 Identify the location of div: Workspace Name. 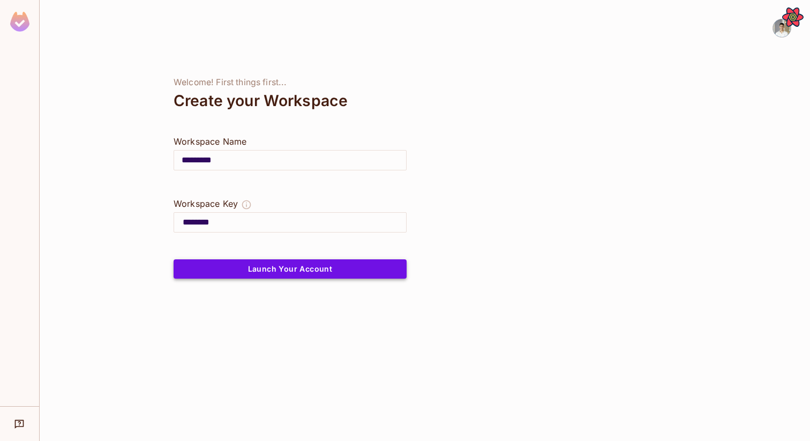
(290, 141).